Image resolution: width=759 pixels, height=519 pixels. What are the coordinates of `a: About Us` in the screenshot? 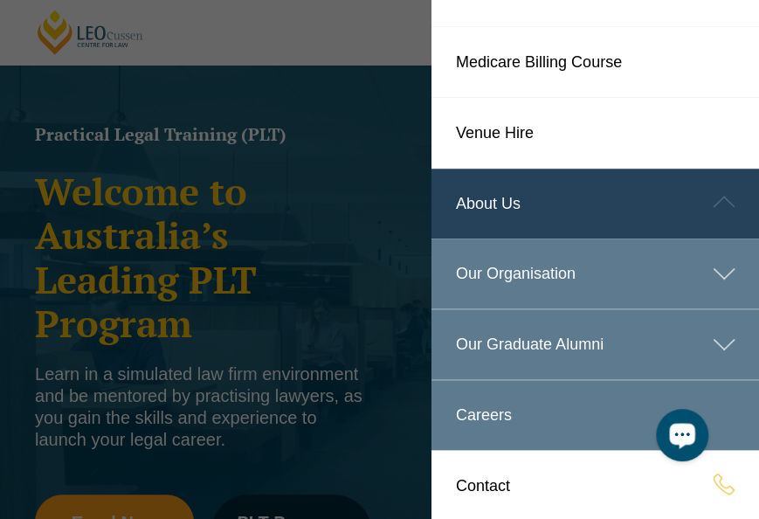 It's located at (595, 203).